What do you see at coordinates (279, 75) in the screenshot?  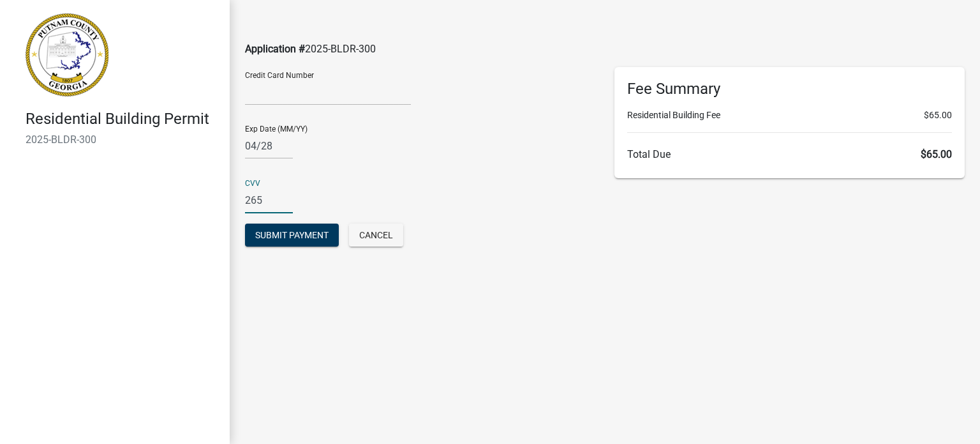 I see `label: Credit Card Number` at bounding box center [279, 75].